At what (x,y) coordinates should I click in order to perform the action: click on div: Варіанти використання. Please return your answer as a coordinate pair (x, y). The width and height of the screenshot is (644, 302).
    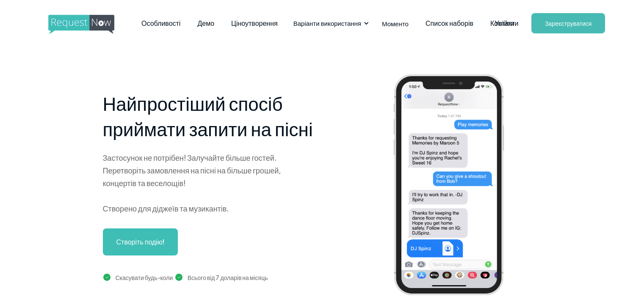
    Looking at the image, I should click on (330, 23).